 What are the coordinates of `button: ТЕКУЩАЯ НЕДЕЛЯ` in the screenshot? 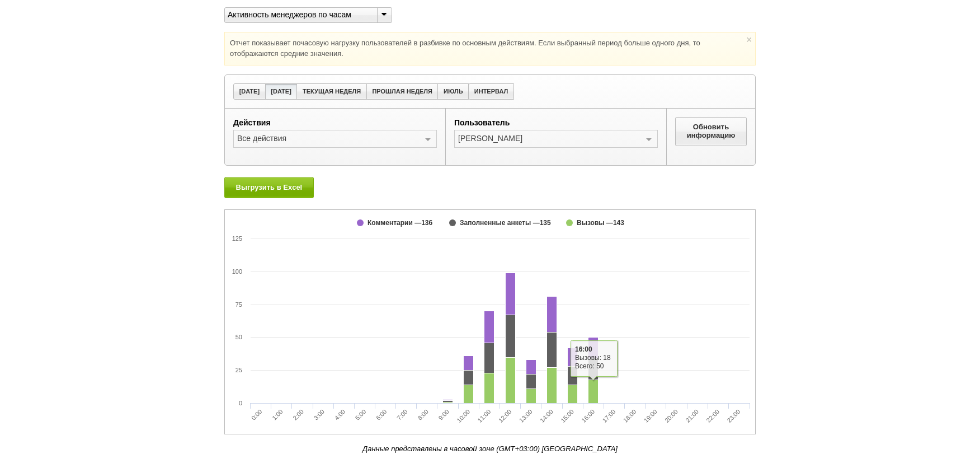 It's located at (331, 92).